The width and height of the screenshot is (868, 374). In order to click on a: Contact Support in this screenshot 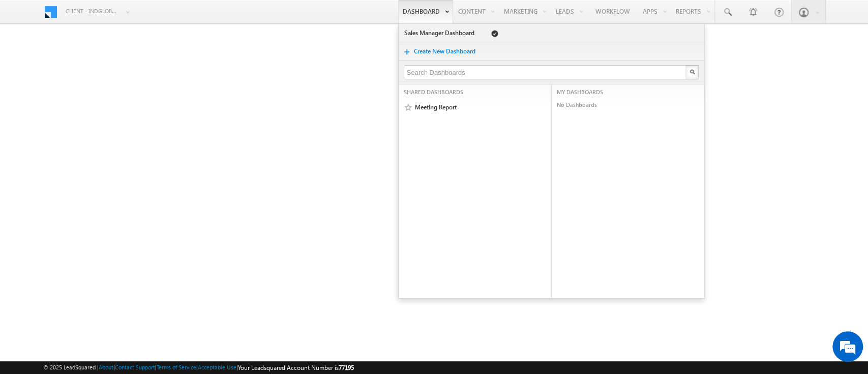, I will do `click(135, 367)`.